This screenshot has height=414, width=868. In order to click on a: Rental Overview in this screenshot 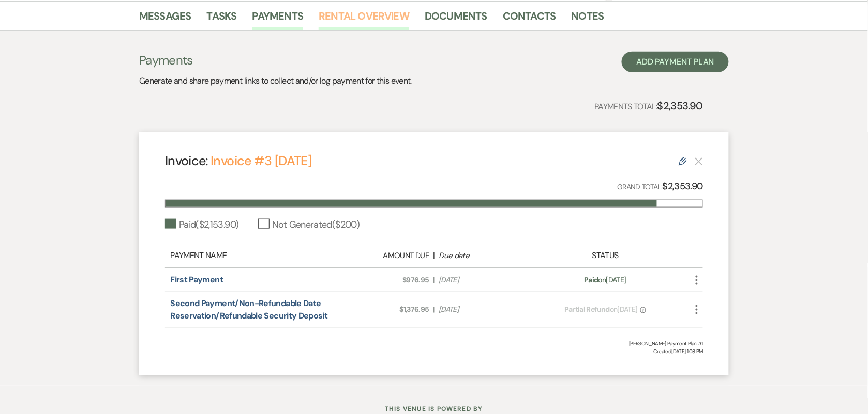, I will do `click(363, 19)`.